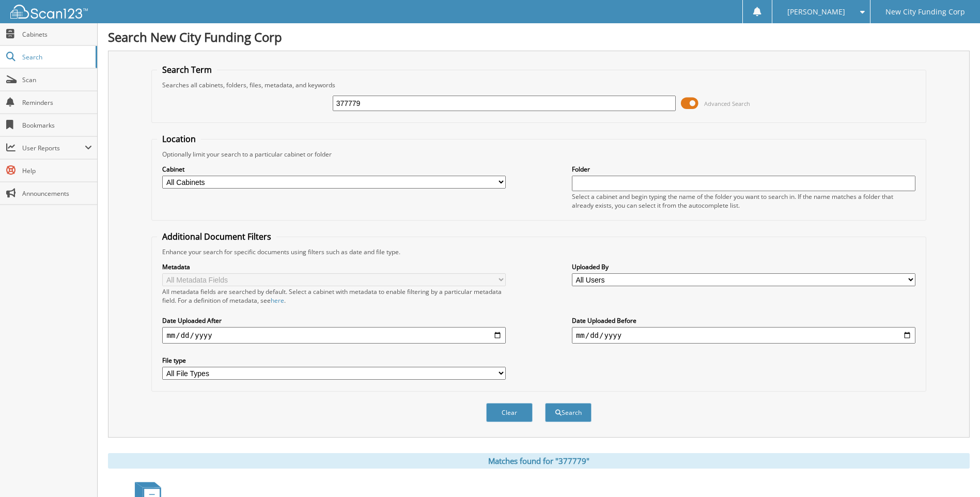 This screenshot has width=980, height=497. I want to click on label: File type, so click(334, 360).